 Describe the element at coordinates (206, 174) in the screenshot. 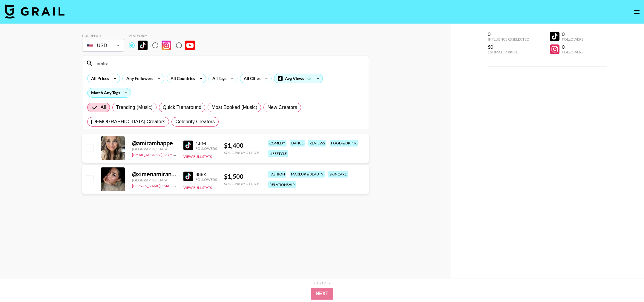

I see `div: 888K` at that location.